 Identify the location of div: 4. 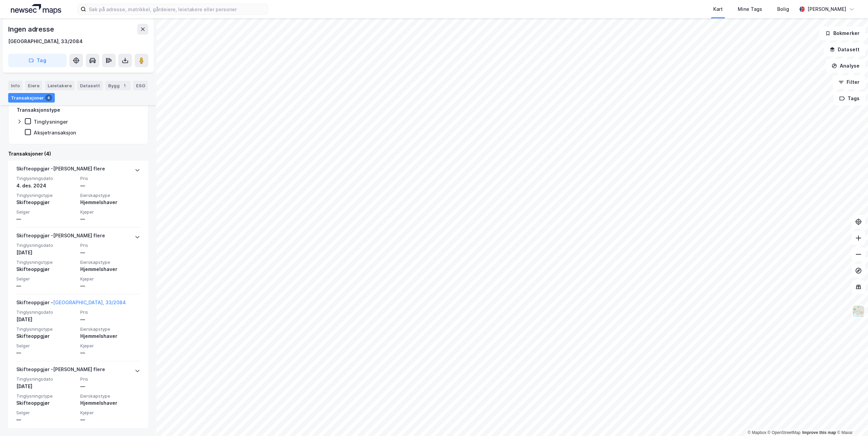
(49, 98).